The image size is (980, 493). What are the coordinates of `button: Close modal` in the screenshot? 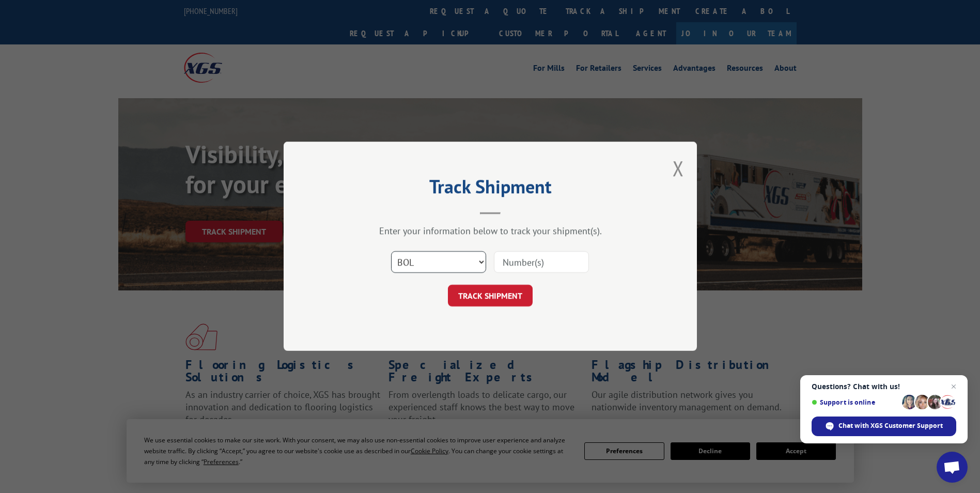 It's located at (679, 168).